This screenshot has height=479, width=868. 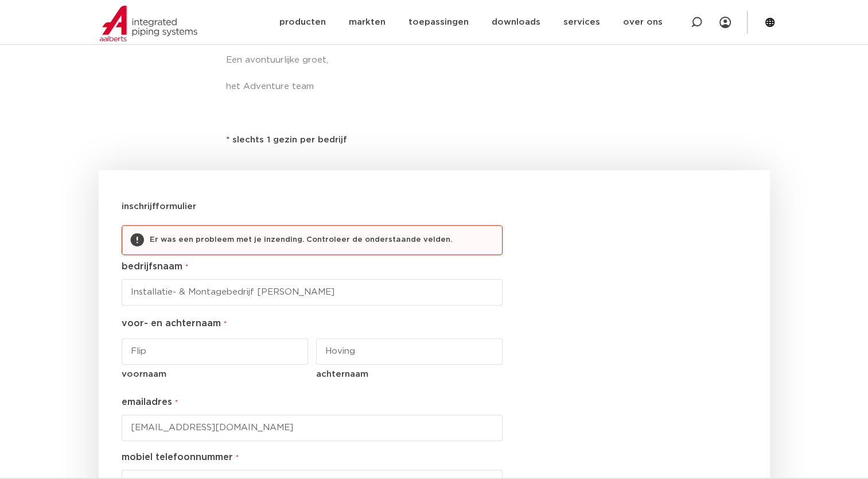 I want to click on label: emailadres, so click(x=149, y=402).